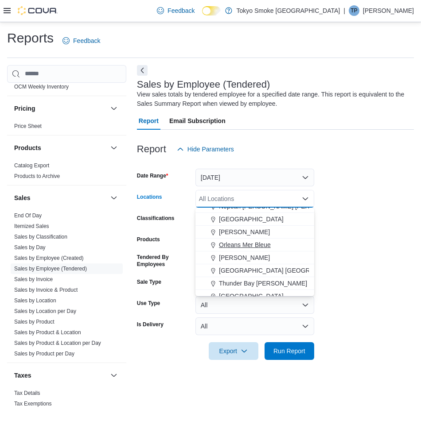 The width and height of the screenshot is (421, 440). Describe the element at coordinates (41, 87) in the screenshot. I see `a: OCM Weekly Inventory` at that location.